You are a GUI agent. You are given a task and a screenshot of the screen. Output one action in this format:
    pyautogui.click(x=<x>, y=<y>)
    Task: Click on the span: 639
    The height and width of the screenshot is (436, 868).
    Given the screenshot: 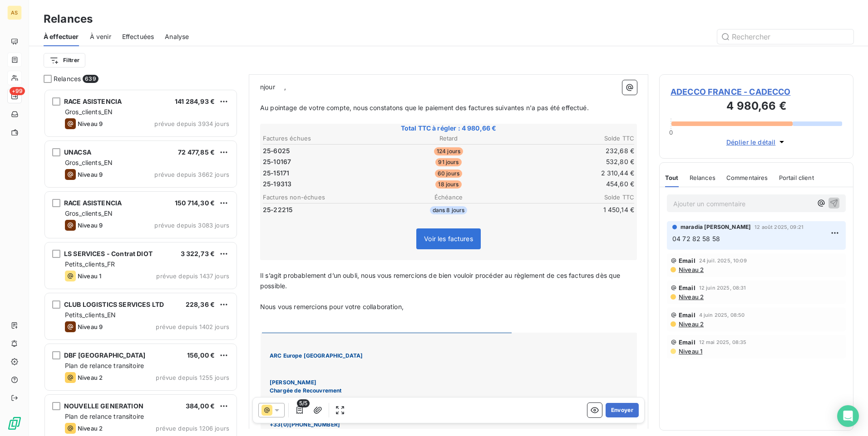 What is the action you would take?
    pyautogui.click(x=90, y=79)
    